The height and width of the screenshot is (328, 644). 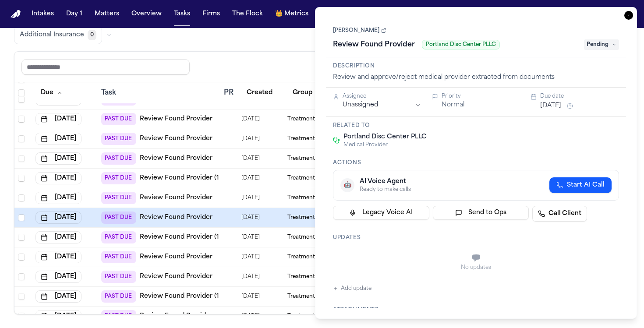 What do you see at coordinates (251, 257) in the screenshot?
I see `span: 8/8/2025, 3:21:01 PM` at bounding box center [251, 257].